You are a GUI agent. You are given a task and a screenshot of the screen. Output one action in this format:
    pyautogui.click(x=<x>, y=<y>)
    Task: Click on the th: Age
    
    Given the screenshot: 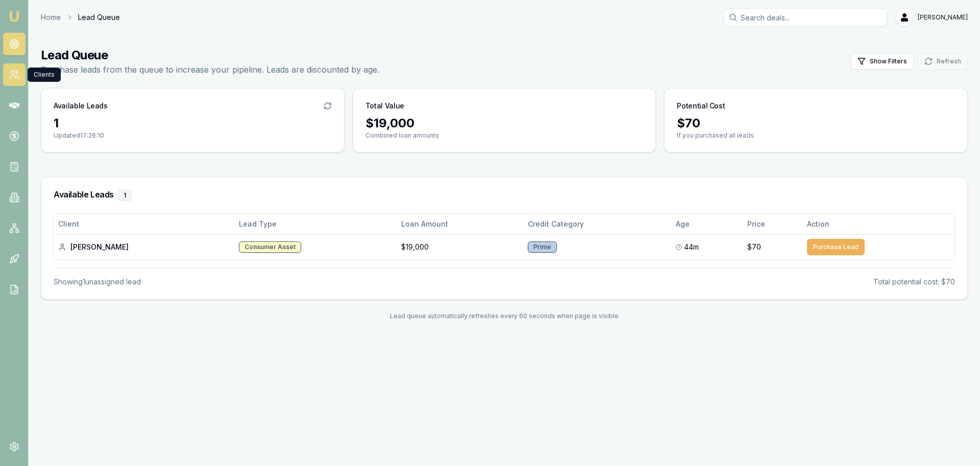 What is the action you would take?
    pyautogui.click(x=708, y=224)
    